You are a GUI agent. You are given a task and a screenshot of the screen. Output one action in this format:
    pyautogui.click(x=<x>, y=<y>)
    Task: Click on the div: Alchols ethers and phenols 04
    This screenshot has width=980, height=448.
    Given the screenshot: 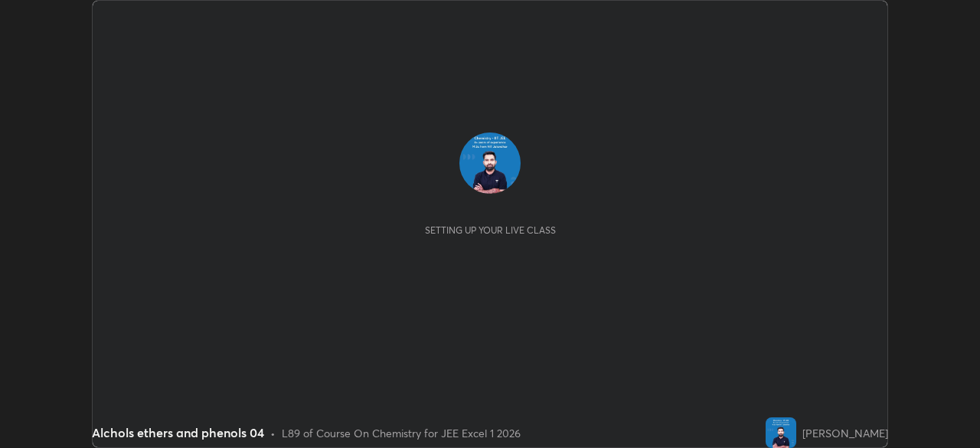 What is the action you would take?
    pyautogui.click(x=178, y=433)
    